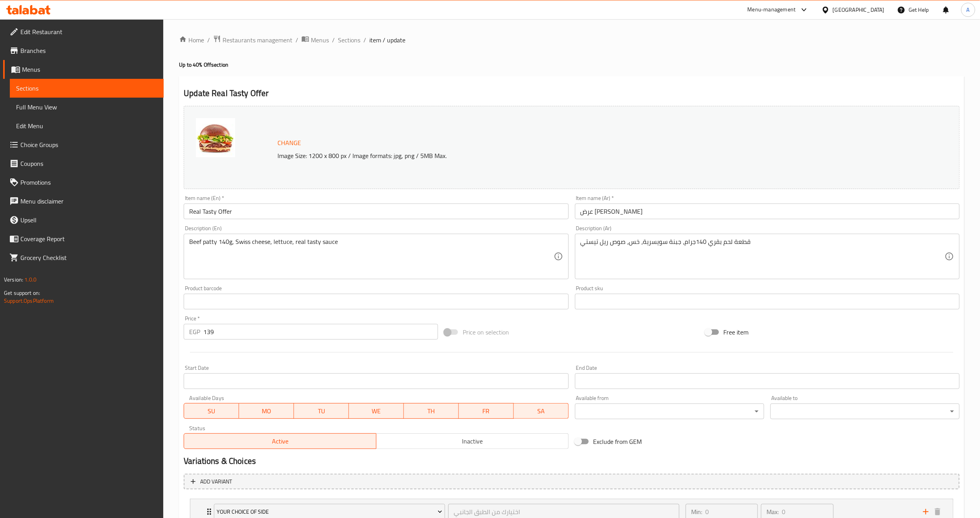  Describe the element at coordinates (968, 9) in the screenshot. I see `span: A` at that location.